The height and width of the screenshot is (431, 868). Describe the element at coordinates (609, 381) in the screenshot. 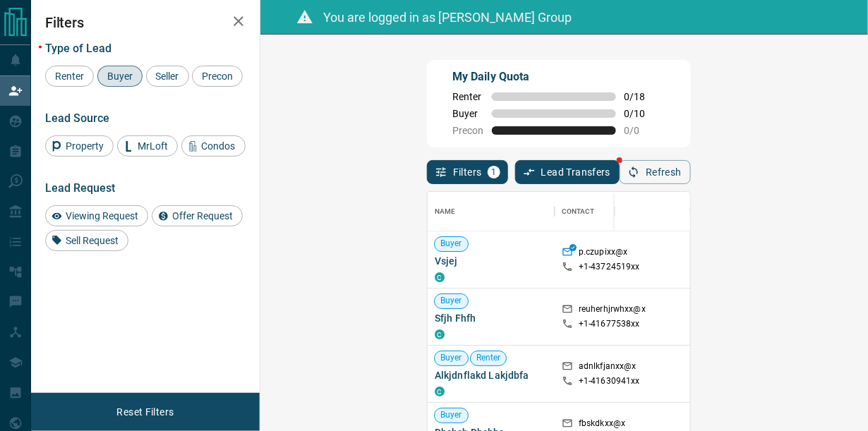

I see `p: +1- 41630941xx` at that location.